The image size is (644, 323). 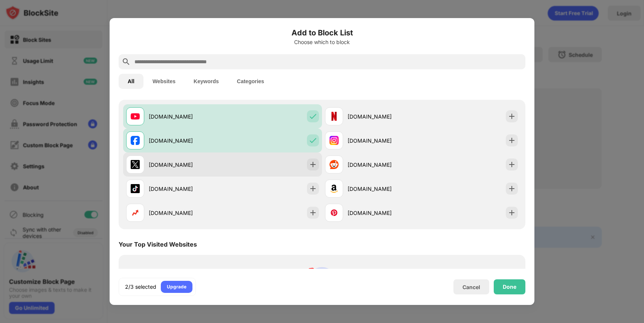 I want to click on button: Categories, so click(x=251, y=81).